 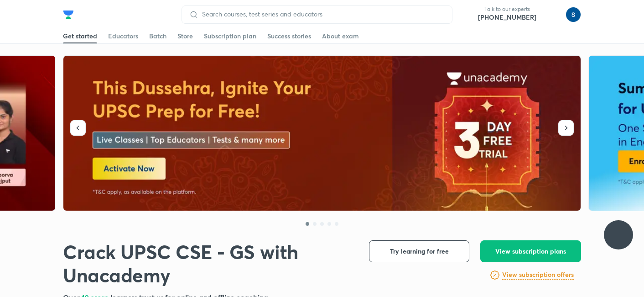 I want to click on a: View subscription offers, so click(x=538, y=275).